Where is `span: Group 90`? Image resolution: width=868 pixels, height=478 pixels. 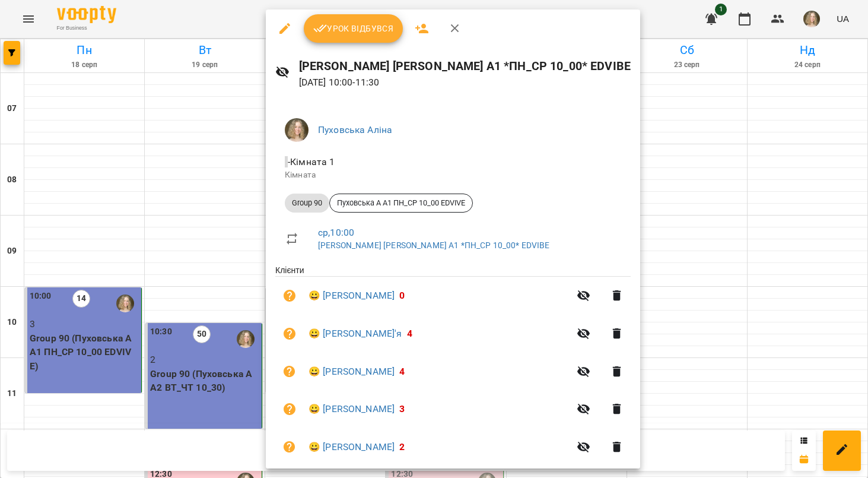 span: Group 90 is located at coordinates (307, 203).